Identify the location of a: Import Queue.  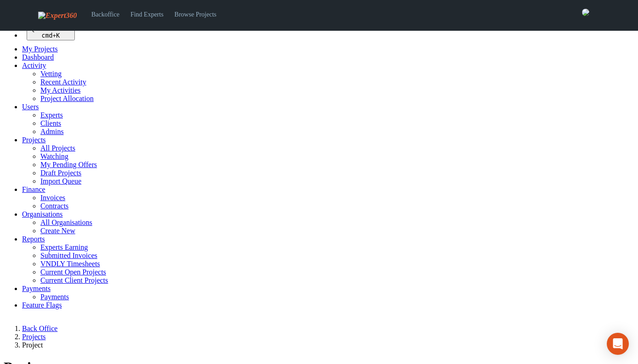
(60, 181).